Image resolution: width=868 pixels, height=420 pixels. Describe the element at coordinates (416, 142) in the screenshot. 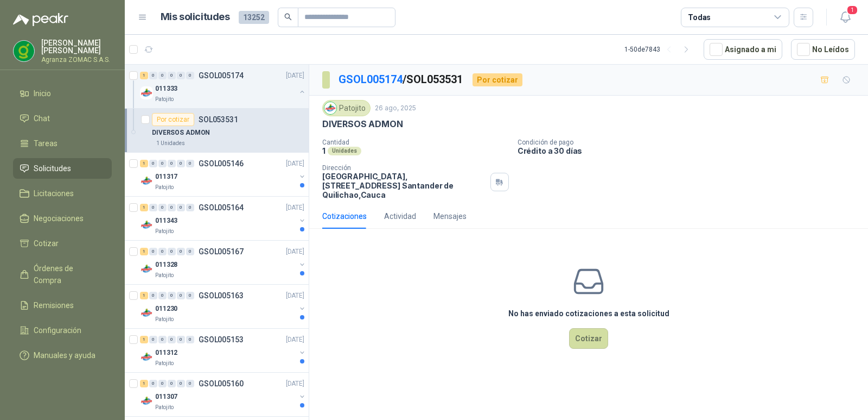

I see `p: Cantidad` at that location.